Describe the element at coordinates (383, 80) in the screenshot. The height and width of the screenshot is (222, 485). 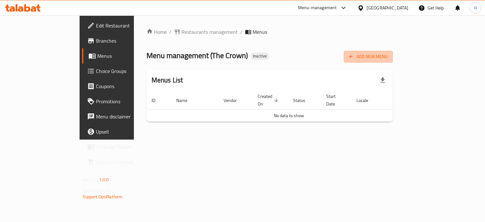
I see `div: Export file` at that location.